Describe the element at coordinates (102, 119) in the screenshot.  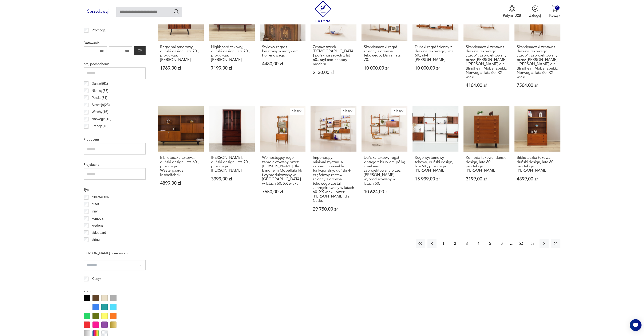
I see `p: Norwegia ( 15 )` at that location.